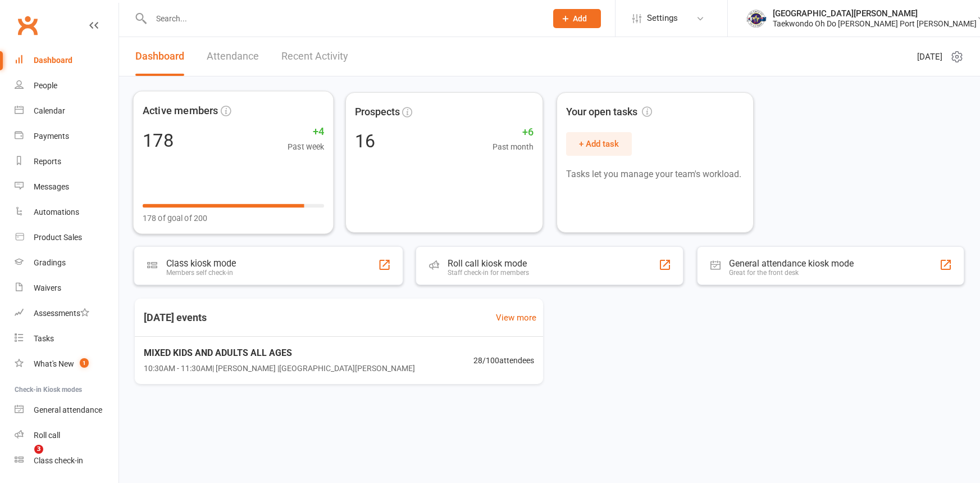  Describe the element at coordinates (57, 212) in the screenshot. I see `div: Automations` at that location.